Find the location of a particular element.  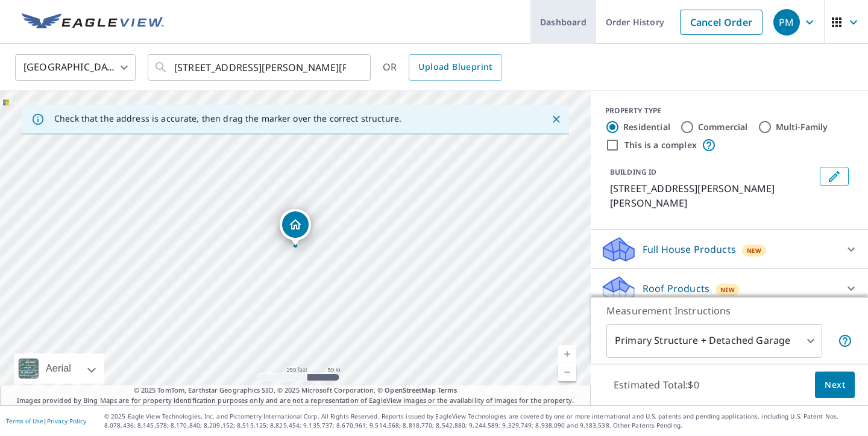

a: Upload Blueprint is located at coordinates (455, 68).